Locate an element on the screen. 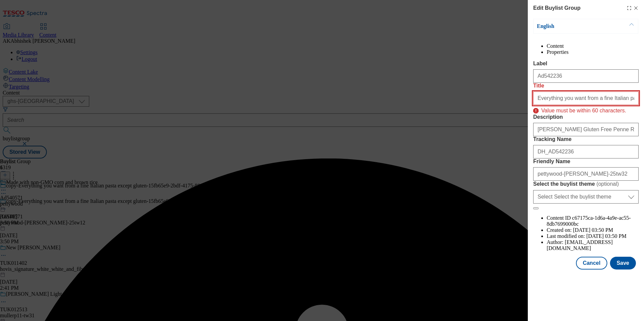 The height and width of the screenshot is (321, 644). h4: Edit Buylist Group is located at coordinates (556, 8).